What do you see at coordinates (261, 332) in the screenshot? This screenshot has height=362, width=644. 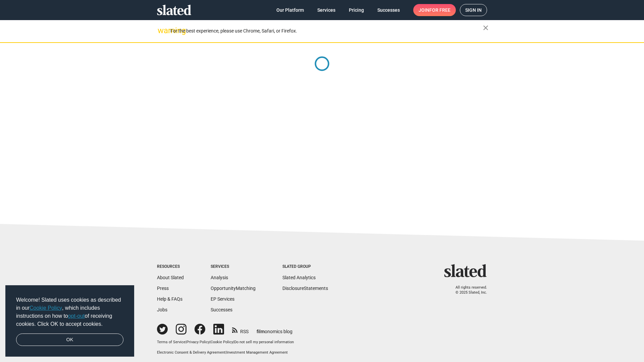 I see `span: film` at bounding box center [261, 332].